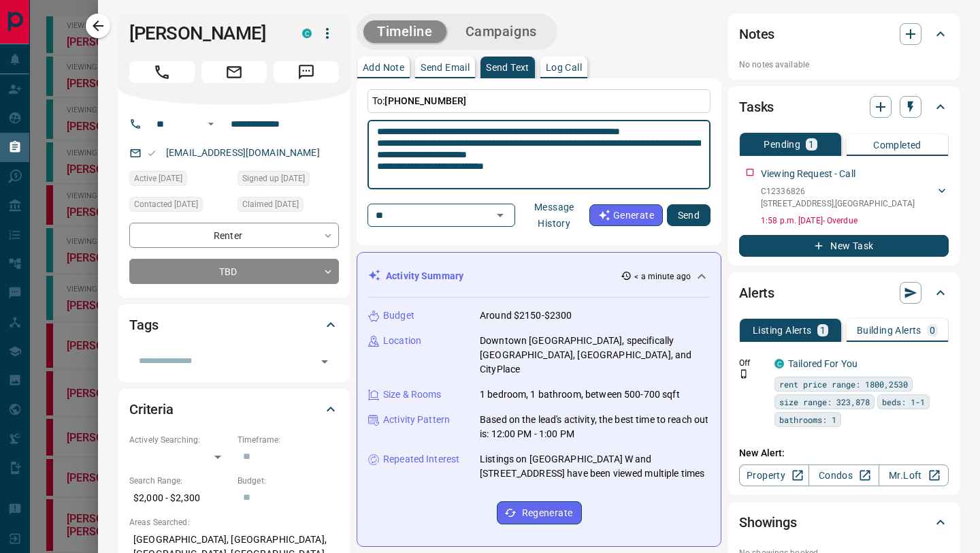 This screenshot has height=553, width=980. I want to click on p: 0, so click(933, 330).